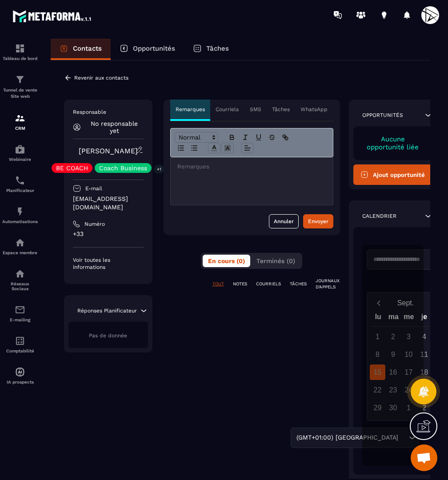 The height and width of the screenshot is (480, 448). I want to click on div: Ouvrir le chat, so click(424, 458).